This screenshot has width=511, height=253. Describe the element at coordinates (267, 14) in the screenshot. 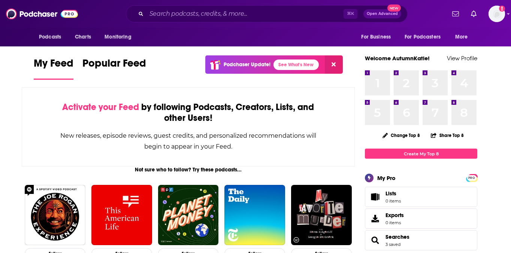

I see `div: Search podcasts, credits, & more...` at that location.